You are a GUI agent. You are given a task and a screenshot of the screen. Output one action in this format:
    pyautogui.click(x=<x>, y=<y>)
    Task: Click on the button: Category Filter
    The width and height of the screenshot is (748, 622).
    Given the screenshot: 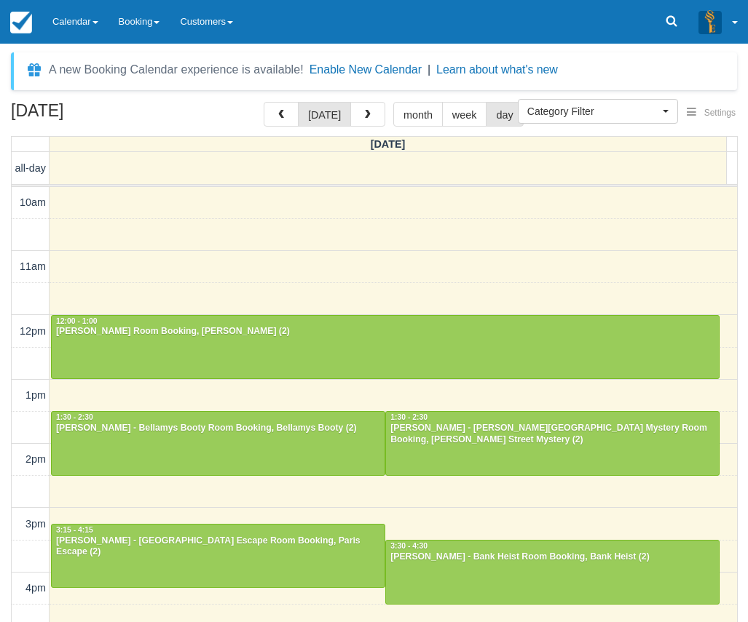 What is the action you would take?
    pyautogui.click(x=598, y=111)
    